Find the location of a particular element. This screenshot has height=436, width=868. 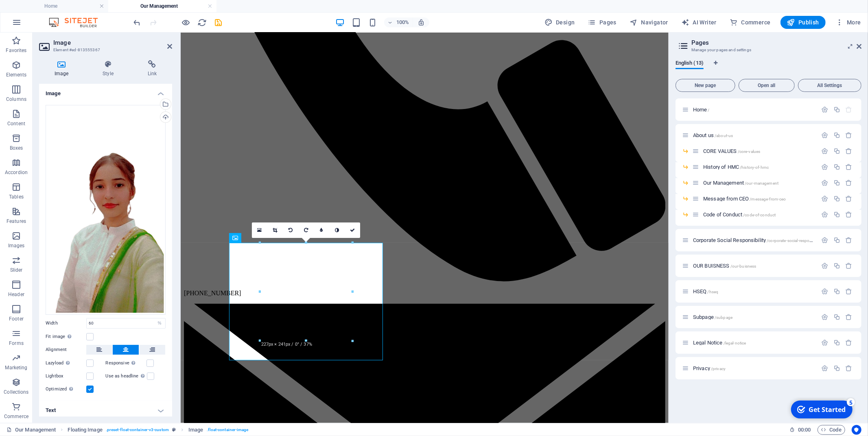

div: Code of Conduct/code-of-conduct is located at coordinates (759, 214).